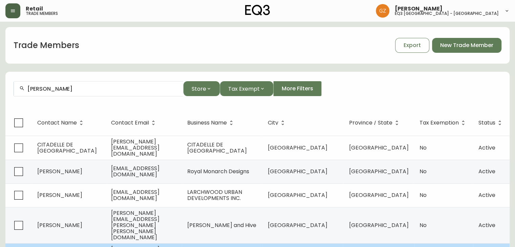 The width and height of the screenshot is (515, 247). What do you see at coordinates (467, 45) in the screenshot?
I see `span: New Trade Member` at bounding box center [467, 45].